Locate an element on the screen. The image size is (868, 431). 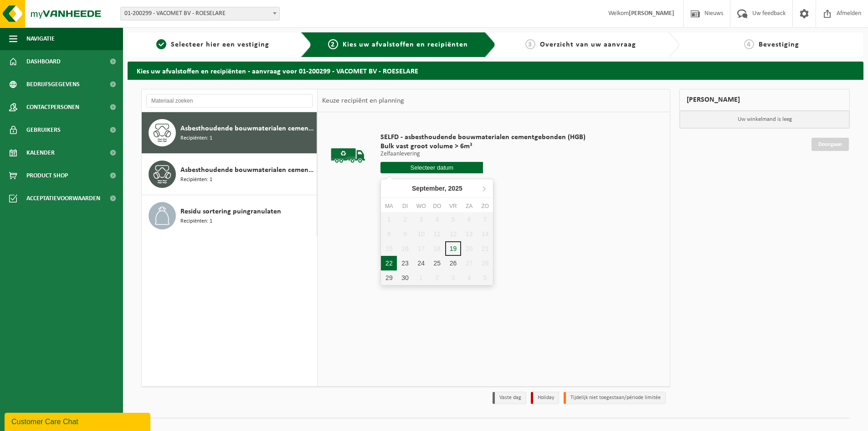
li: Vaste dag is located at coordinates (509, 398).